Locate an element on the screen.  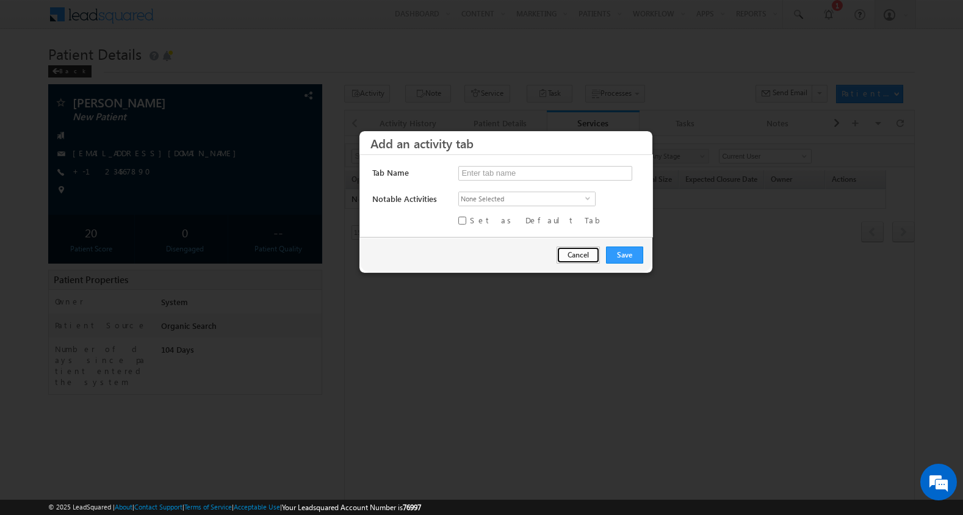
span: None Selected is located at coordinates (522, 199).